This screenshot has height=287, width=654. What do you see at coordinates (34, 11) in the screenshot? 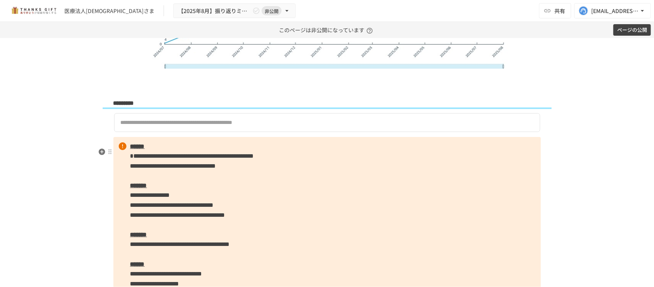
I see `img: mMP1OxWUAhQbsRWCurg7vIHe5HqDpP7qZo7fRoNLXQh` at bounding box center [34, 11].